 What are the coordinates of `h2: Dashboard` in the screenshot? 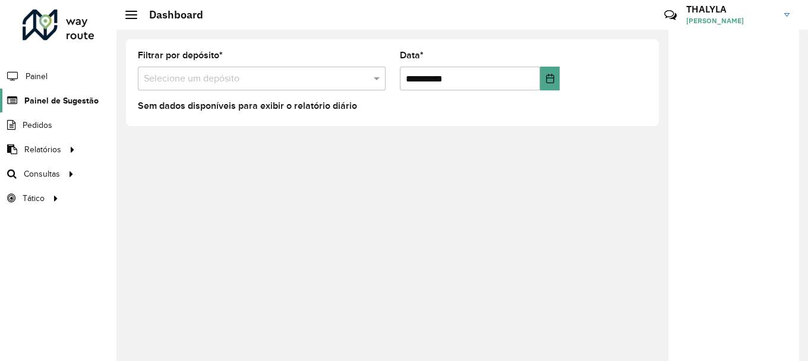 It's located at (170, 15).